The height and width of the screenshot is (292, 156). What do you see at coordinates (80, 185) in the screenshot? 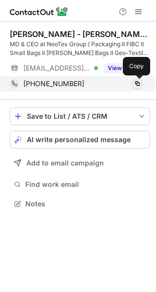
I see `button: Find work email` at bounding box center [80, 185].